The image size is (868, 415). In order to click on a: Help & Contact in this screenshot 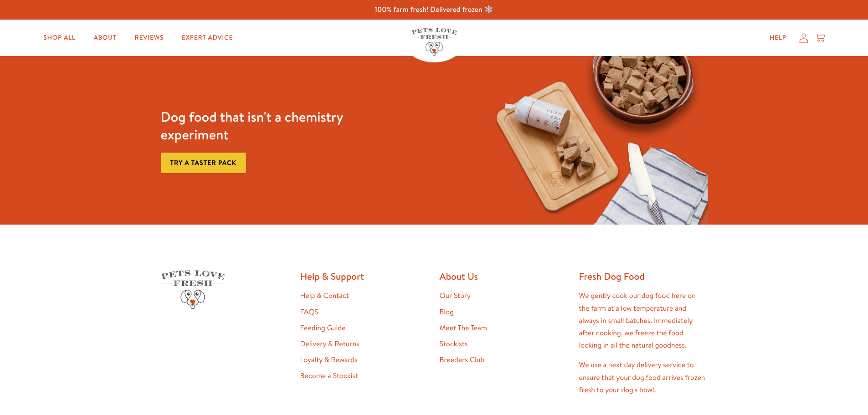, I will do `click(324, 296)`.